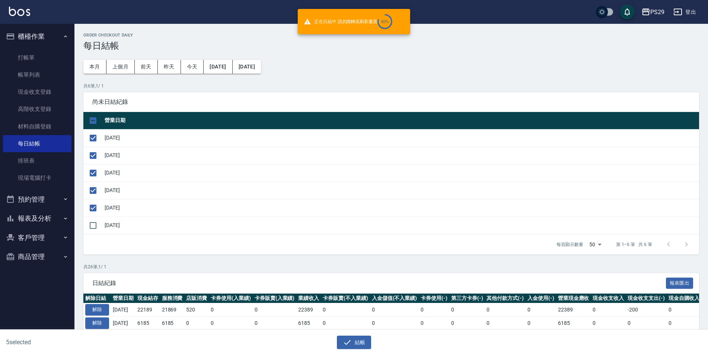 The width and height of the screenshot is (708, 355). What do you see at coordinates (653, 12) in the screenshot?
I see `button: PS29` at bounding box center [653, 12].